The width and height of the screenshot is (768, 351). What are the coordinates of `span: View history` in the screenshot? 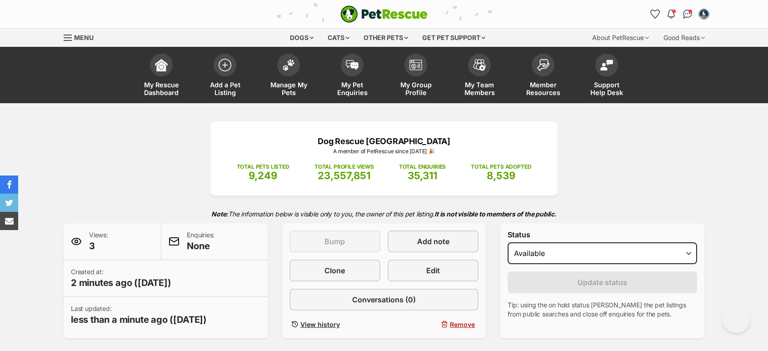 It's located at (320, 324).